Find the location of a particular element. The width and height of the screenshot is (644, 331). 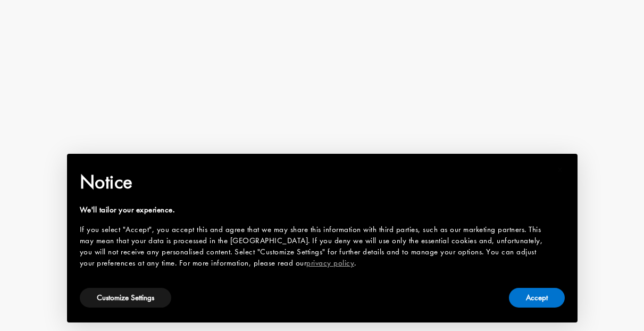

button: Close this notice is located at coordinates (560, 170).